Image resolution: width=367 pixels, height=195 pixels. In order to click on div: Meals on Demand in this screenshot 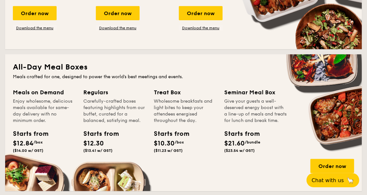, I will do `click(44, 92)`.